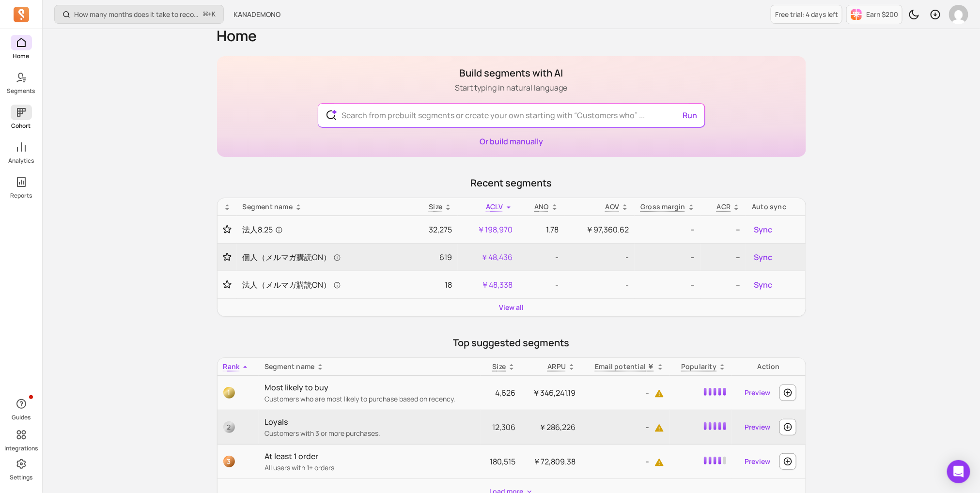 This screenshot has width=980, height=493. Describe the element at coordinates (511, 184) in the screenshot. I see `p: Recent segments` at that location.